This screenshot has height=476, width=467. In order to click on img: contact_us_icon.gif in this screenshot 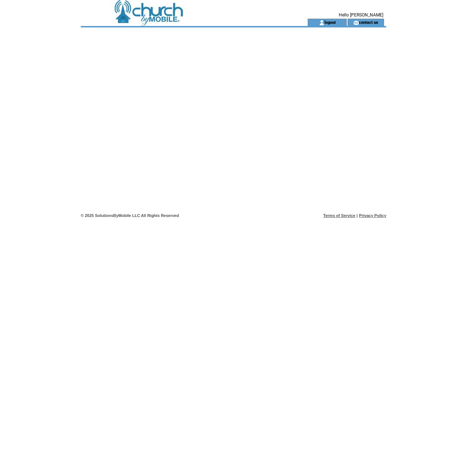, I will do `click(356, 23)`.